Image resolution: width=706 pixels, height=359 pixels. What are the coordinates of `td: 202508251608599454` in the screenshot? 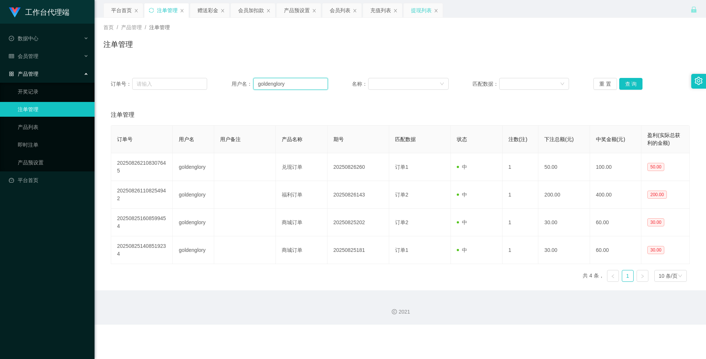 It's located at (142, 222).